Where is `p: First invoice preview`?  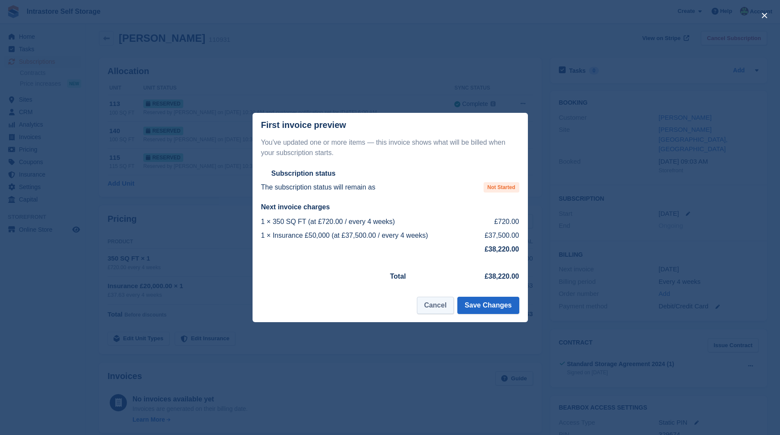
p: First invoice preview is located at coordinates (304, 125).